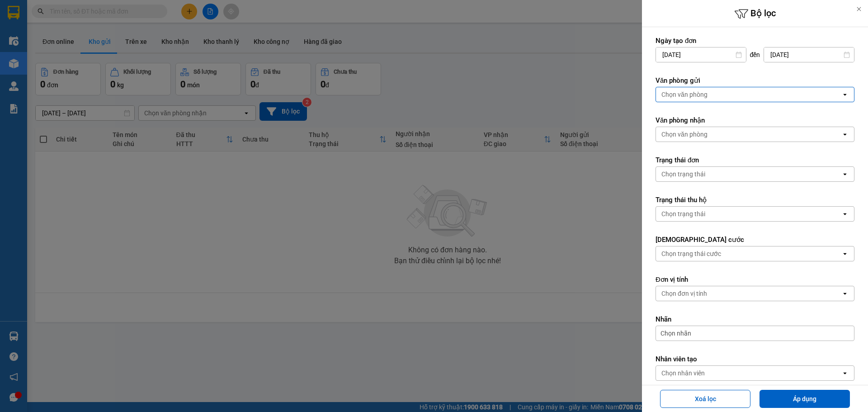 The height and width of the screenshot is (412, 868). What do you see at coordinates (755, 200) in the screenshot?
I see `label: Trạng thái thu hộ` at bounding box center [755, 200].